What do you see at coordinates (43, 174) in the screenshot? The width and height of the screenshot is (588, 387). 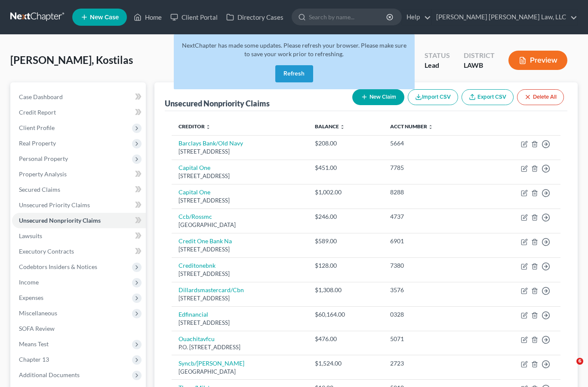 I see `span: Property Analysis` at bounding box center [43, 174].